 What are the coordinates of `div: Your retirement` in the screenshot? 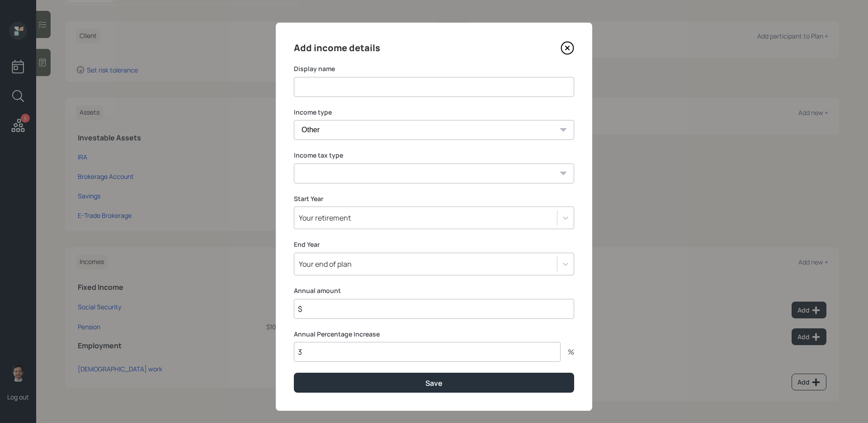 It's located at (325, 218).